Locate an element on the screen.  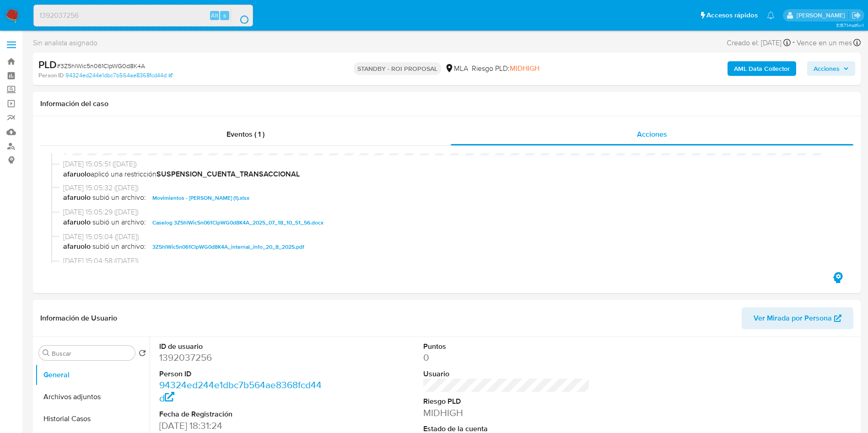
button: Acciones is located at coordinates (831, 68).